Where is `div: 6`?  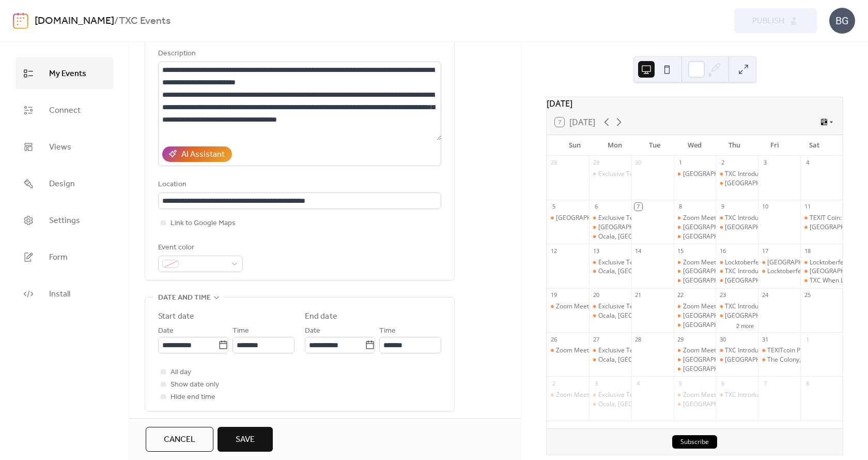 div: 6 is located at coordinates (596, 206).